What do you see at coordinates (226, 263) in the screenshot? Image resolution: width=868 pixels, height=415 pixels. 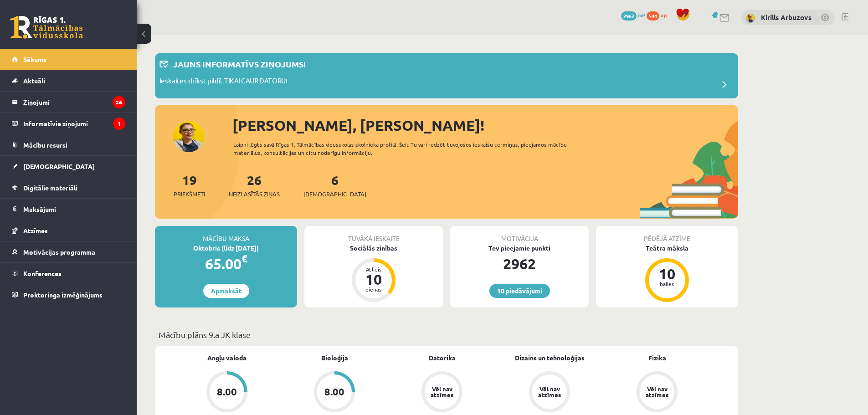 I see `div: 65.00` at bounding box center [226, 263].